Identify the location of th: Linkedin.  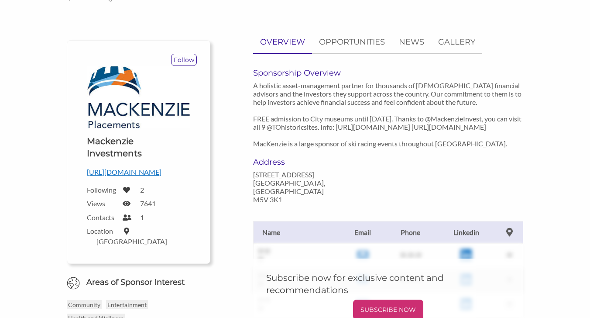
(466, 232).